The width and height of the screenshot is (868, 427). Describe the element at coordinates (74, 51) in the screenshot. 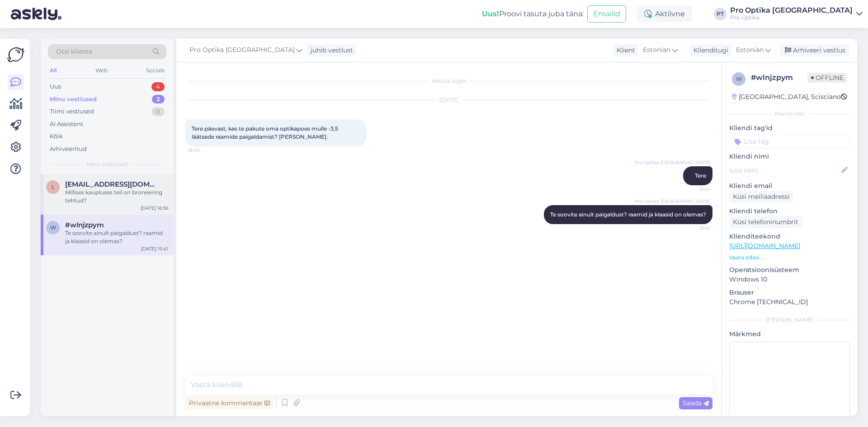

I see `span: Otsi kliente` at that location.